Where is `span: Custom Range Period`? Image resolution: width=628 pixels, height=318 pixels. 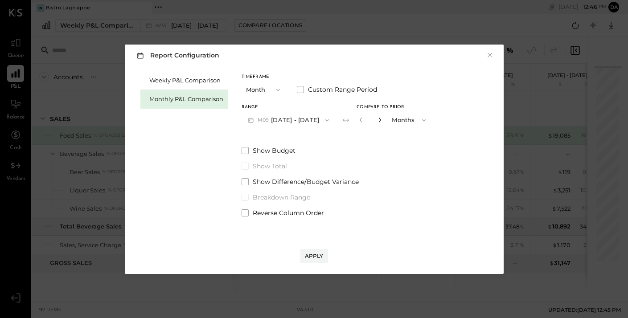
span: Custom Range Period is located at coordinates (342, 90).